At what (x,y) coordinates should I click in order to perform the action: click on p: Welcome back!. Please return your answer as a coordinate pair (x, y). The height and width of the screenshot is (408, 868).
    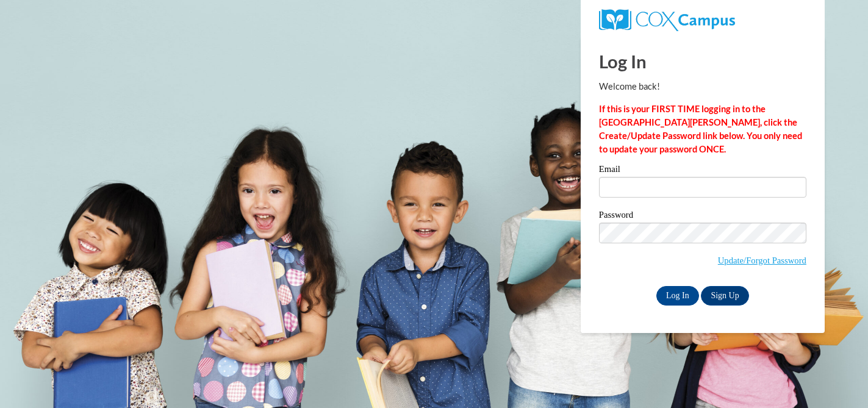
    Looking at the image, I should click on (703, 86).